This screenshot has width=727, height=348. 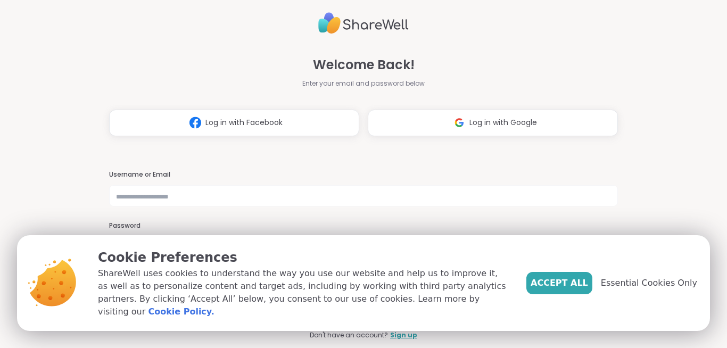 I want to click on button: Log in with Google, so click(x=493, y=123).